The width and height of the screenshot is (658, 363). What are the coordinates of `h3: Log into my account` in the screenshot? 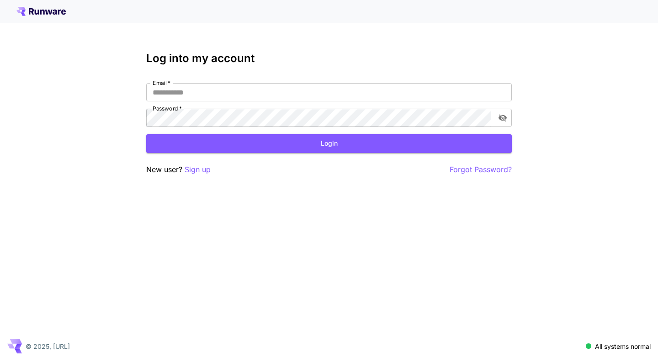 It's located at (329, 58).